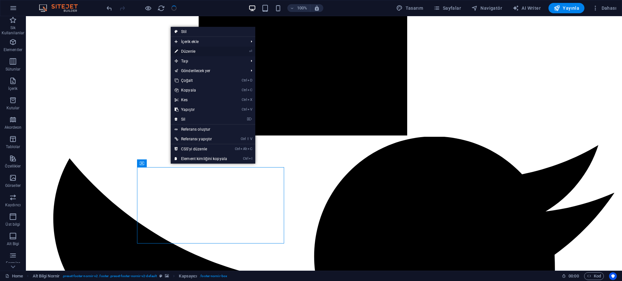 This screenshot has width=622, height=281. What do you see at coordinates (14, 277) in the screenshot?
I see `a: Seçimi iptal etmek için tıkla. Sayfaları açmak için çift tıkla` at bounding box center [14, 277].